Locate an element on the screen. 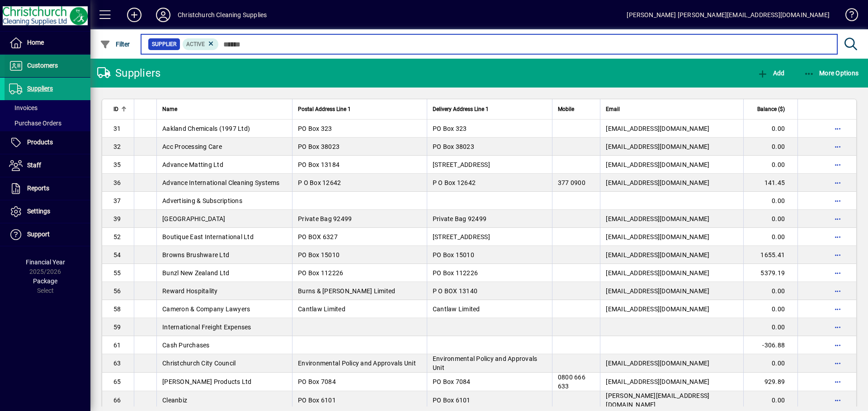  span: Delivery Address Line 1 is located at coordinates (461, 109).